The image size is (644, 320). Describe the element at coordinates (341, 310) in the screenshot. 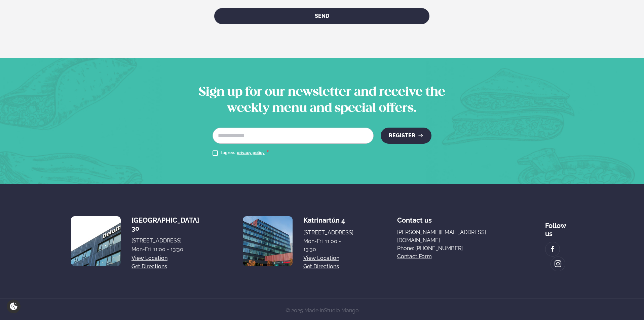

I see `a: Studio Mango` at that location.